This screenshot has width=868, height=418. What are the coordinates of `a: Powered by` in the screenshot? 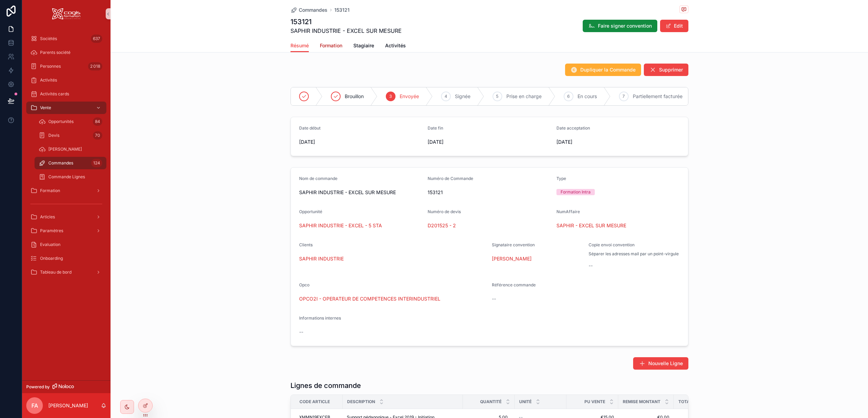 It's located at (66, 386).